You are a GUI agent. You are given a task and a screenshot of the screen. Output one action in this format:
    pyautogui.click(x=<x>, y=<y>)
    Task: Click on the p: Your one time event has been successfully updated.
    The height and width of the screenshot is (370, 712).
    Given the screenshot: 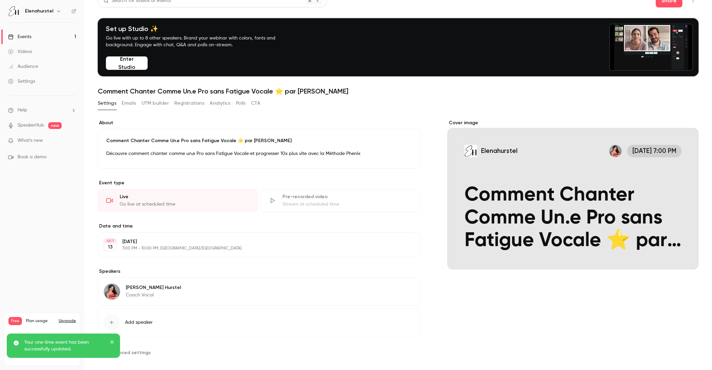 What is the action you would take?
    pyautogui.click(x=65, y=345)
    